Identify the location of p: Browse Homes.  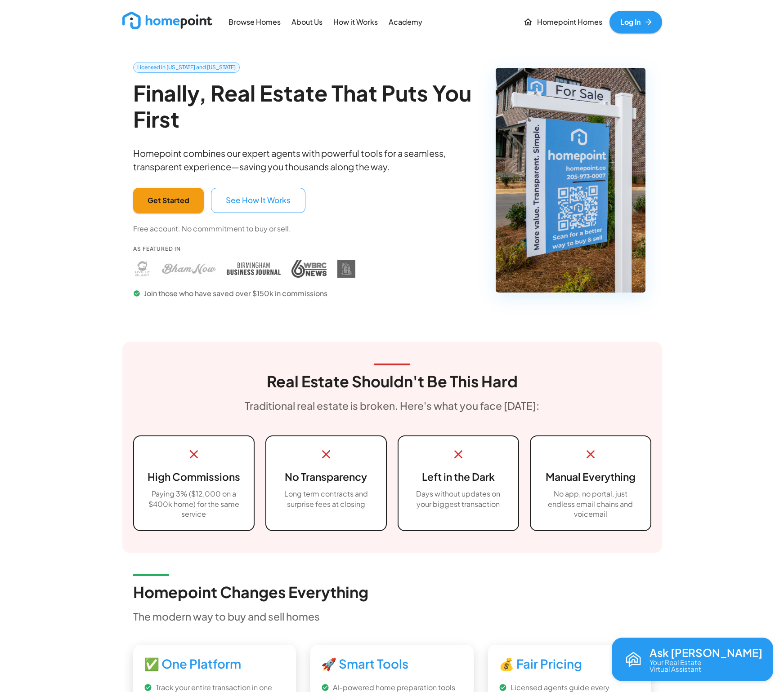
(255, 22).